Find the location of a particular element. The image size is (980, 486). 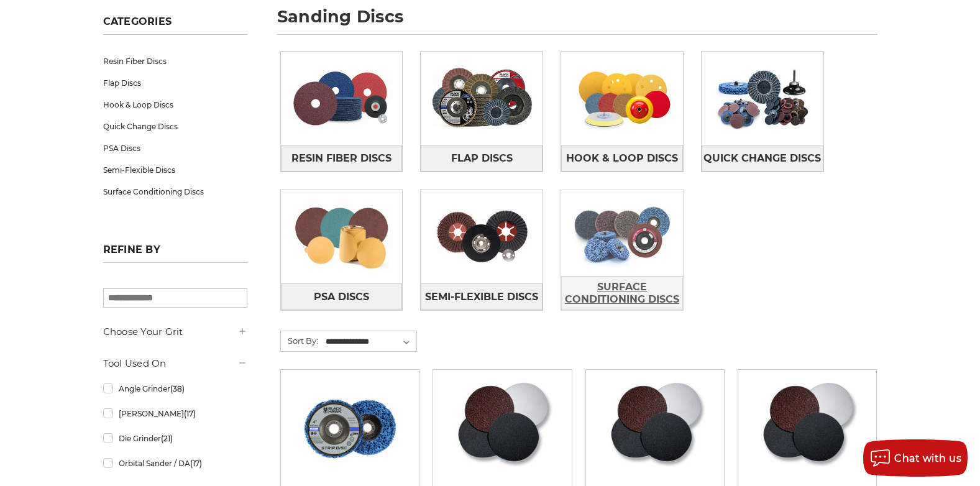

img: PSA Discs is located at coordinates (341, 236).